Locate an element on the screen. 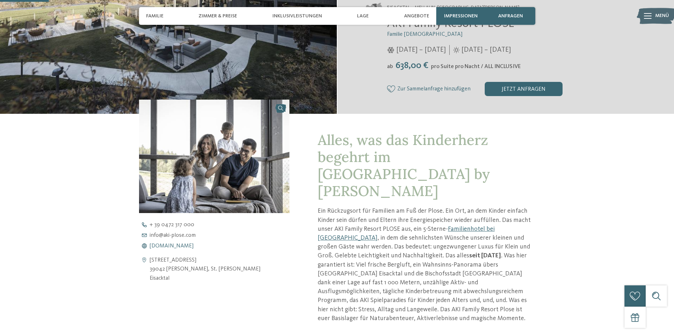 The height and width of the screenshot is (335, 674). span: Familie is located at coordinates (155, 16).